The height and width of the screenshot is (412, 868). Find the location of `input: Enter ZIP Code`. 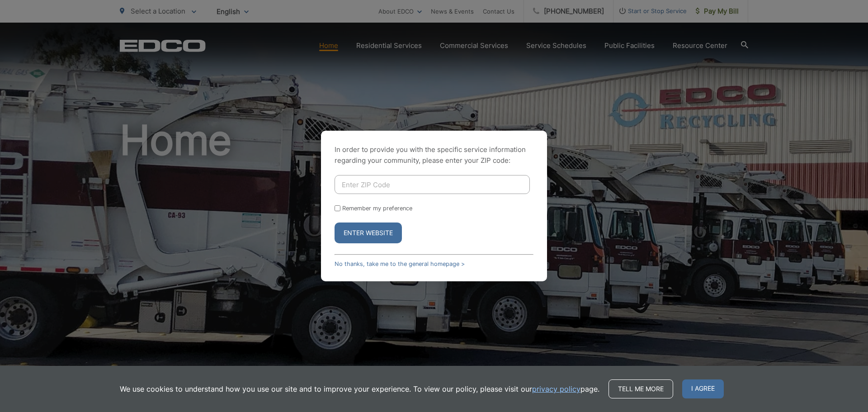

input: Enter ZIP Code is located at coordinates (432, 185).